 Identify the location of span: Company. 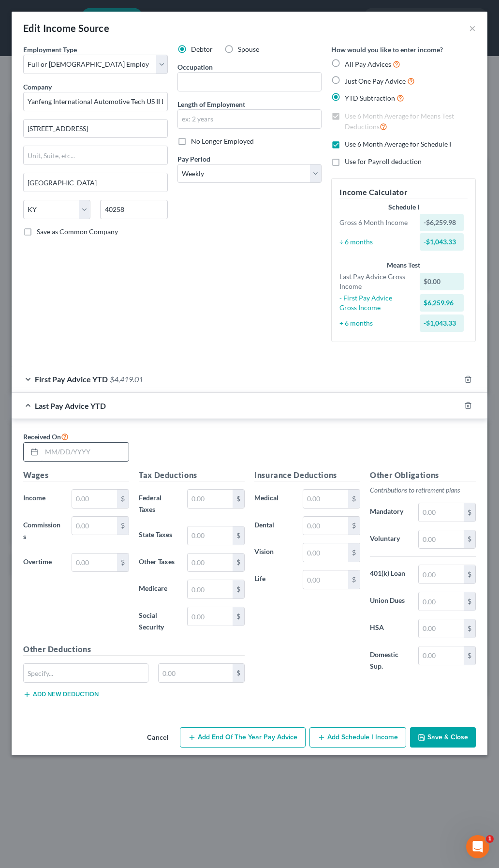
(37, 87).